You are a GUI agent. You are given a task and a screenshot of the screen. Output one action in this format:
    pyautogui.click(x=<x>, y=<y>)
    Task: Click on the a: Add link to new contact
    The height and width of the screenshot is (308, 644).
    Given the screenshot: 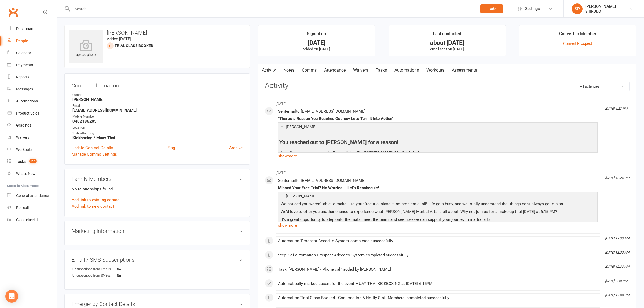 What is the action you would take?
    pyautogui.click(x=93, y=206)
    